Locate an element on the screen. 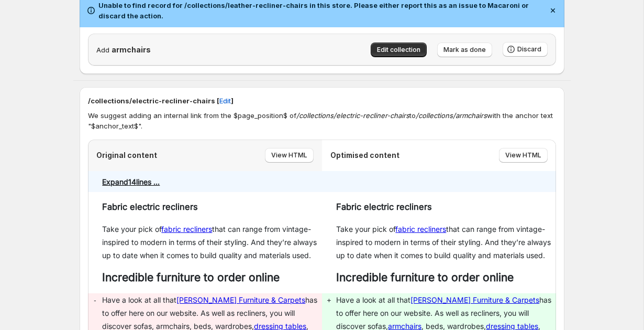 The height and width of the screenshot is (330, 644). button: Edit collection is located at coordinates (398, 50).